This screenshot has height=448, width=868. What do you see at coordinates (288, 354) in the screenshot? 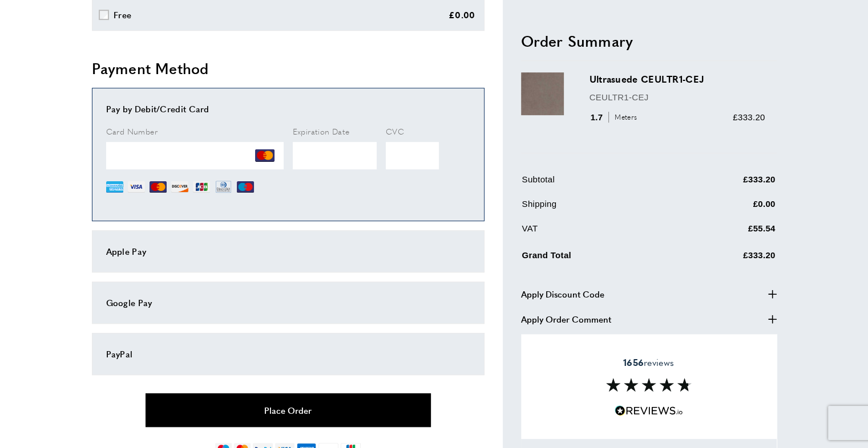
I see `div: PayPal` at bounding box center [288, 354].